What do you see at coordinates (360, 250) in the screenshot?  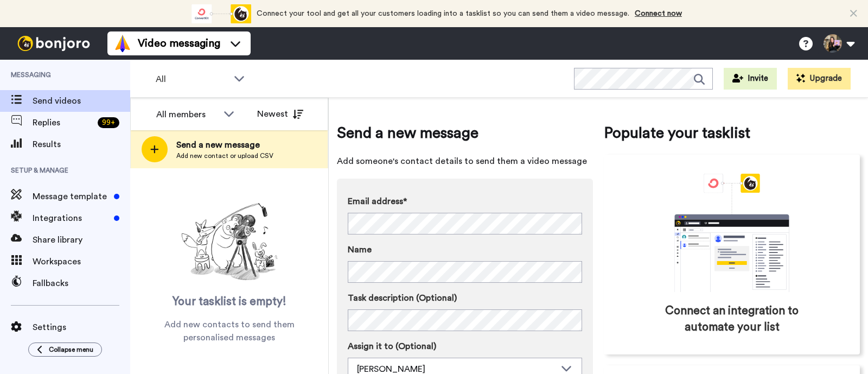 I see `span: Name` at bounding box center [360, 250].